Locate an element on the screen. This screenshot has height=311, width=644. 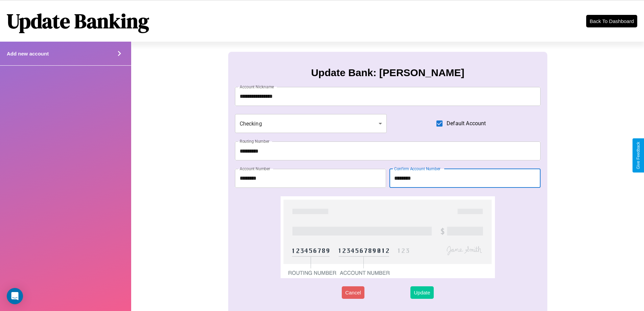
label: Routing Number is located at coordinates (254, 141).